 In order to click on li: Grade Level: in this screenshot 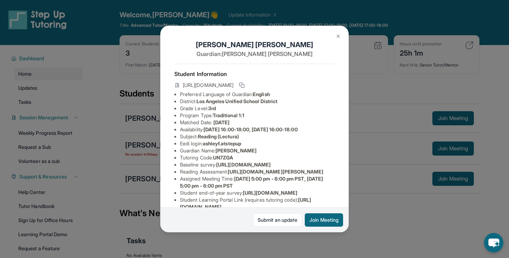, I will do `click(257, 108)`.